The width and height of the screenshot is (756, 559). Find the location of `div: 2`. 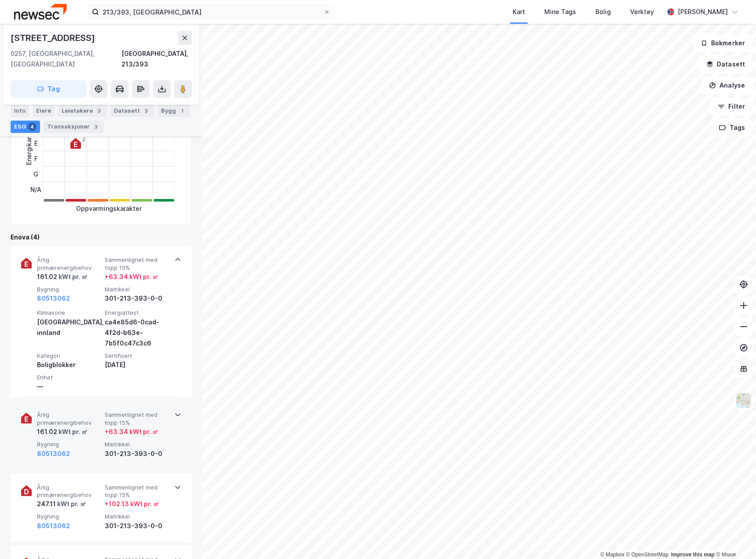

div: 2 is located at coordinates (83, 140).